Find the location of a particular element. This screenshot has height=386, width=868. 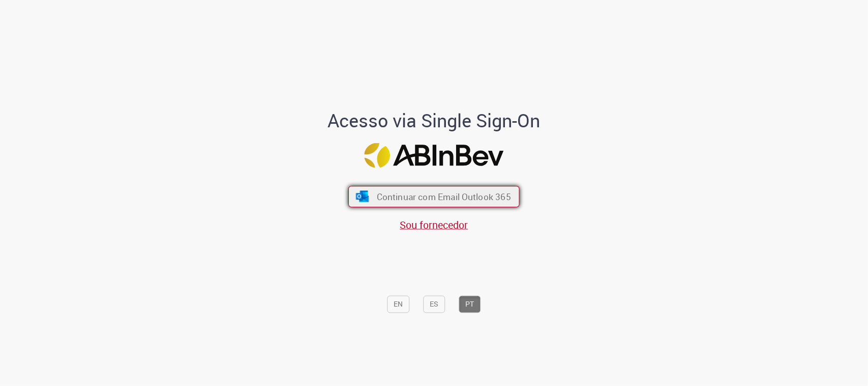

h1: Acesso via Single Sign-On is located at coordinates (434, 121).